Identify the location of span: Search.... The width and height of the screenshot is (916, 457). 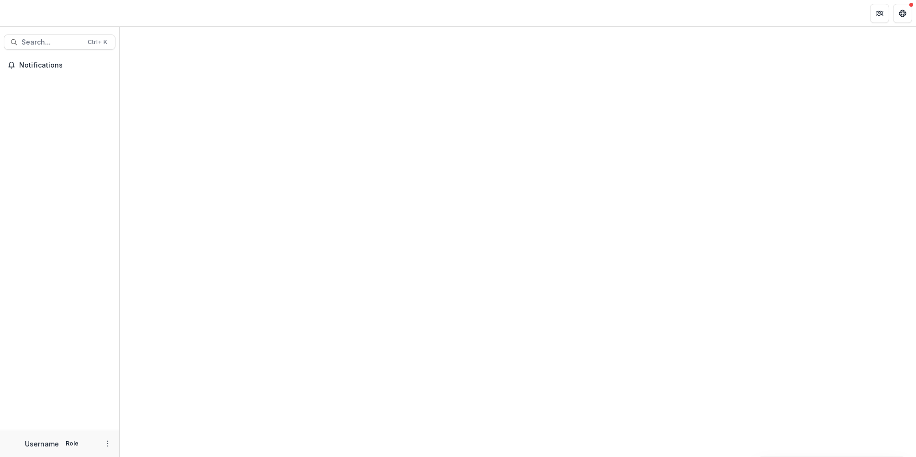
(52, 42).